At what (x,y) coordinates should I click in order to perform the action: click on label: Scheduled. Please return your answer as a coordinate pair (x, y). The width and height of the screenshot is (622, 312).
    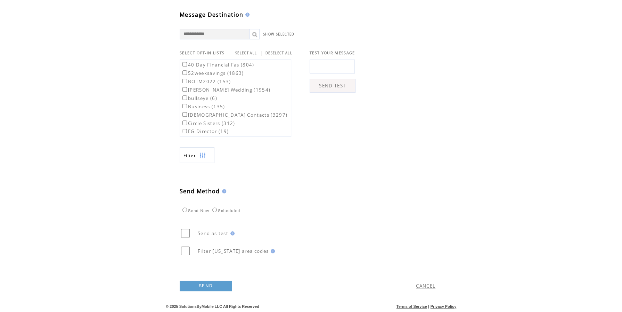
    Looking at the image, I should click on (225, 210).